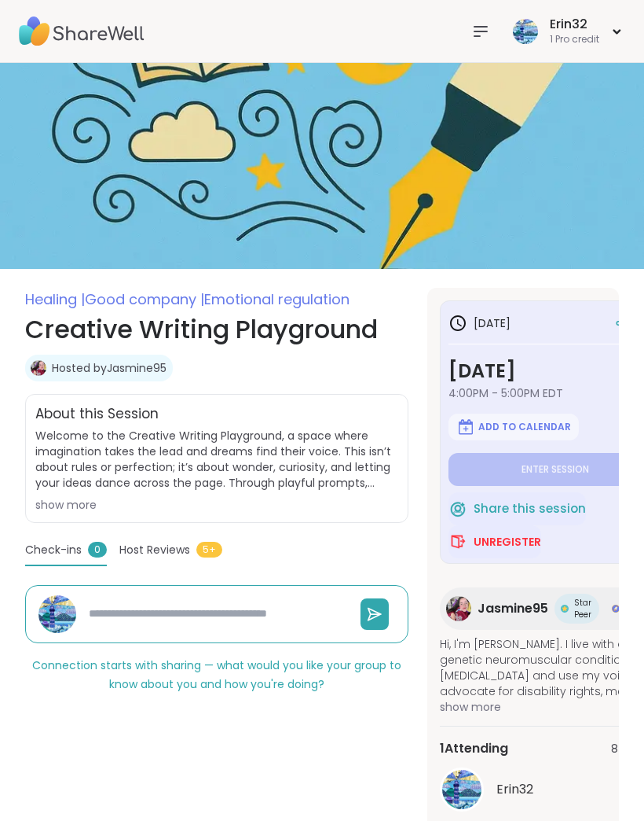  Describe the element at coordinates (513, 609) in the screenshot. I see `span: Jasmine95` at that location.